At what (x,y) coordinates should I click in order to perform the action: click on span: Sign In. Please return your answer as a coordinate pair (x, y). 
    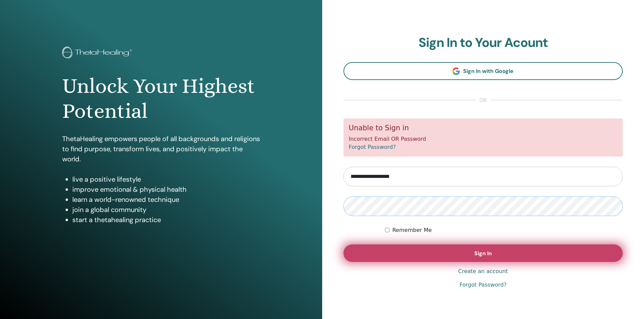
    Looking at the image, I should click on (483, 253).